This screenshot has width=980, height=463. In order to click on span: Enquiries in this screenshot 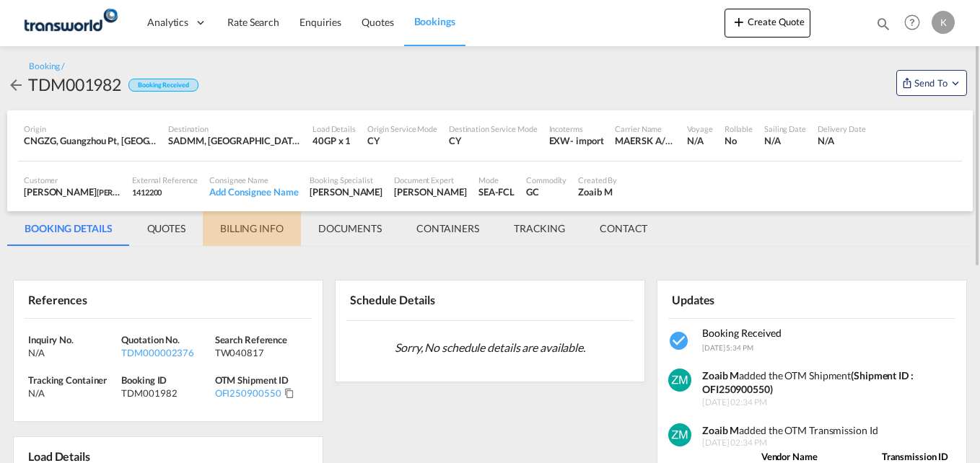, I will do `click(321, 22)`.